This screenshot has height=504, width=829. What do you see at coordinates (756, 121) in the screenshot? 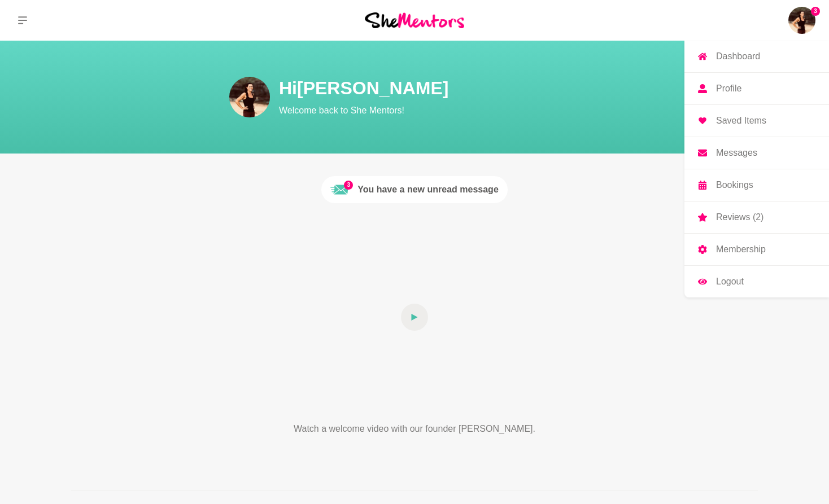
I see `a: Saved Items` at bounding box center [756, 121].